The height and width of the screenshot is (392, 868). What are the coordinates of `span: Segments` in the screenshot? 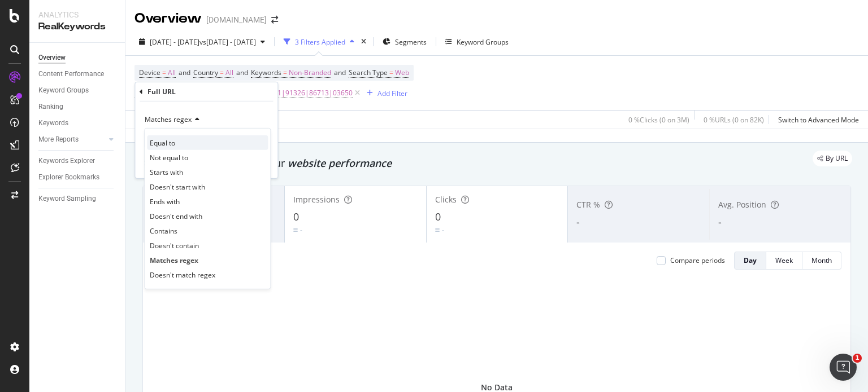 It's located at (411, 42).